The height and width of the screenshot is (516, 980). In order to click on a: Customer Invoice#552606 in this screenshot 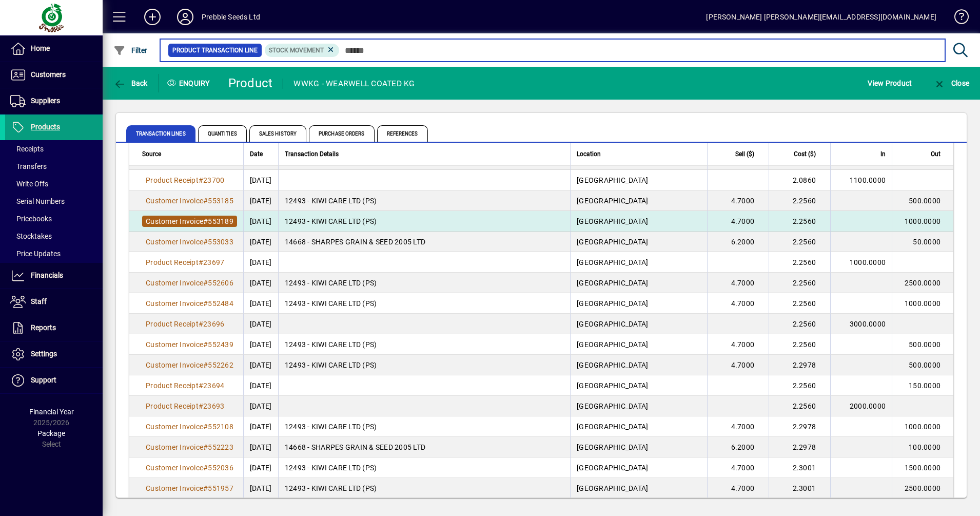, I will do `click(189, 283)`.